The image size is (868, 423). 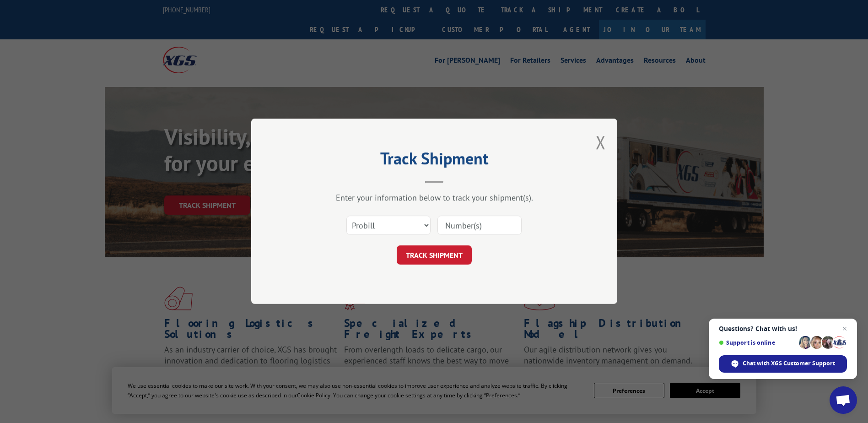 What do you see at coordinates (783, 329) in the screenshot?
I see `span: Questions? Chat with us!` at bounding box center [783, 329].